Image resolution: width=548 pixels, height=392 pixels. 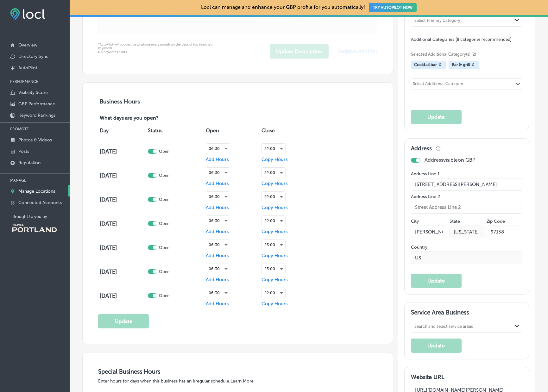 I want to click on button: TRY AUTOPILOT NOW, so click(x=392, y=8).